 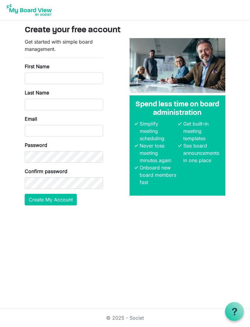 What do you see at coordinates (29, 10) in the screenshot?
I see `img: My Board View Logo` at bounding box center [29, 10].